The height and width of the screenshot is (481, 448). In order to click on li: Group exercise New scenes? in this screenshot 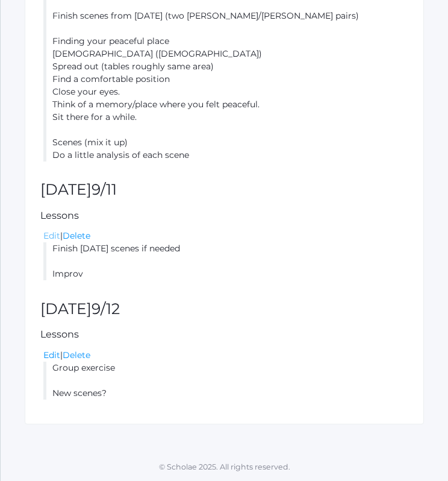, I will do `click(226, 380)`.